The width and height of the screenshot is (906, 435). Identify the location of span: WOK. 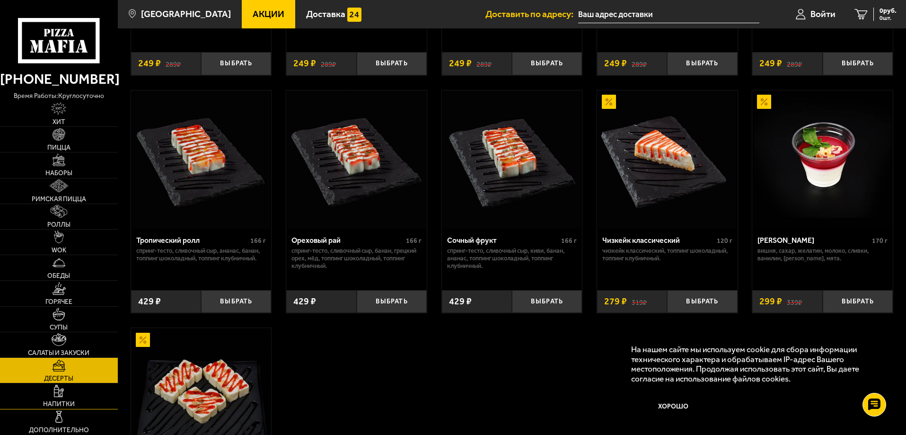
(59, 250).